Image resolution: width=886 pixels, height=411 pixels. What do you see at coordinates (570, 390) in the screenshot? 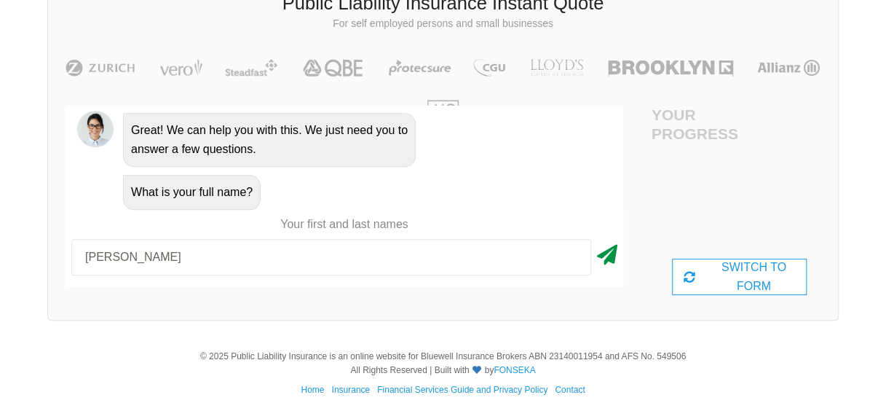
I see `a: Contact` at bounding box center [570, 390].